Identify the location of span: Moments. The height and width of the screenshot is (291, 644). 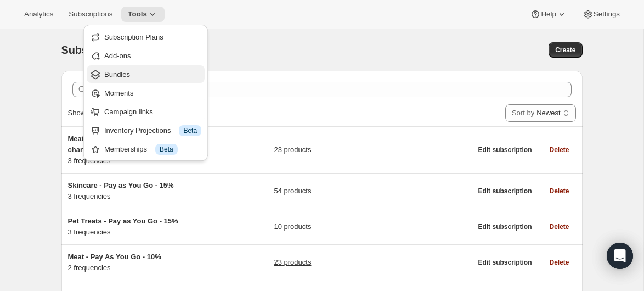
(119, 93).